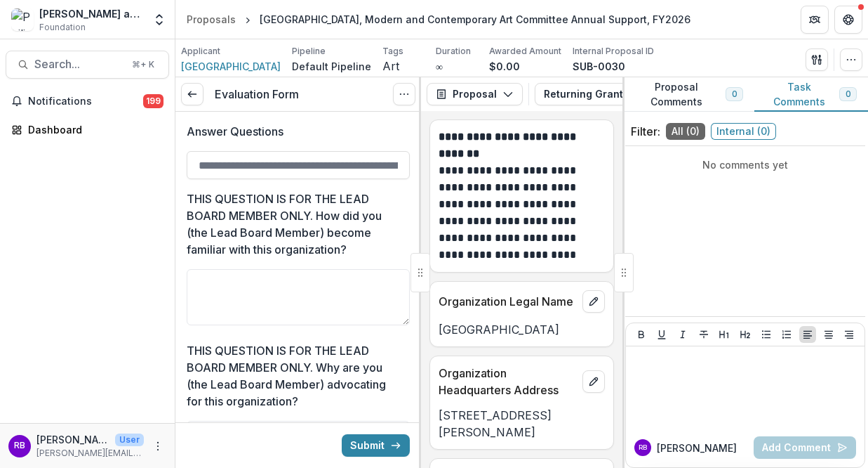 The height and width of the screenshot is (468, 868). Describe the element at coordinates (404, 94) in the screenshot. I see `button: Options` at that location.